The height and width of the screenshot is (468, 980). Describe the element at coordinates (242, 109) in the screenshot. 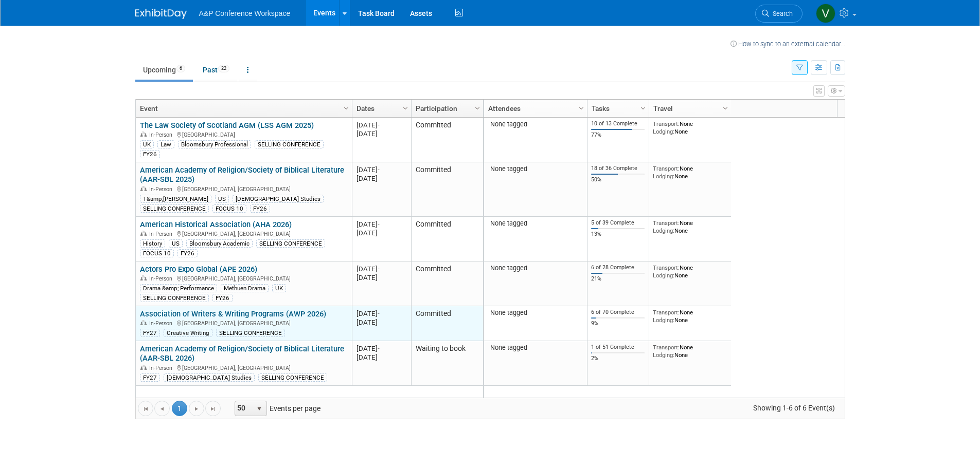

I see `a: Event` at that location.